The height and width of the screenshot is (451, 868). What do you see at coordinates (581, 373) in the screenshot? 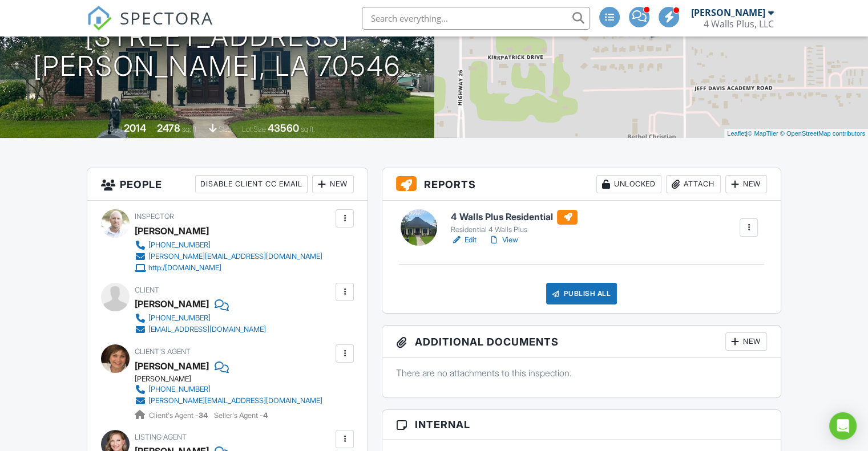
I see `p: There are no attachments to this inspection.` at bounding box center [581, 373].